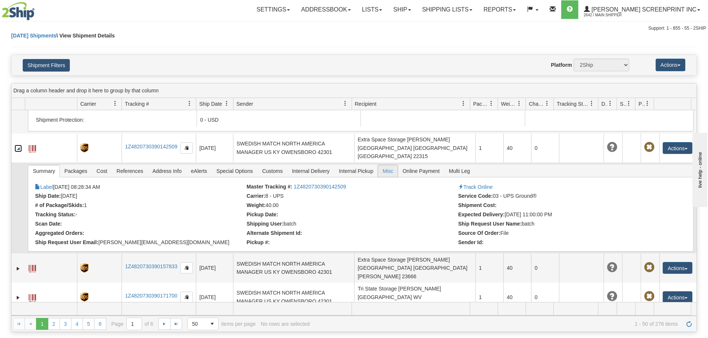  Describe the element at coordinates (537, 104) in the screenshot. I see `span: Charge` at that location.